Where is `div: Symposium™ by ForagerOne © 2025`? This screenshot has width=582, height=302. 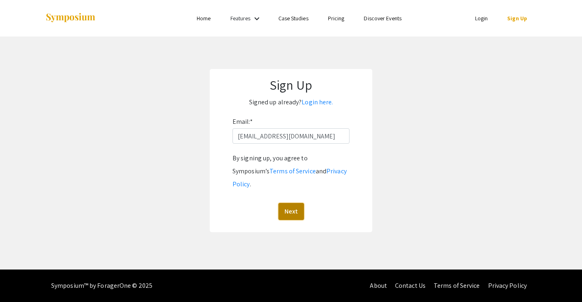 div: Symposium™ by ForagerOne © 2025 is located at coordinates (102, 286).